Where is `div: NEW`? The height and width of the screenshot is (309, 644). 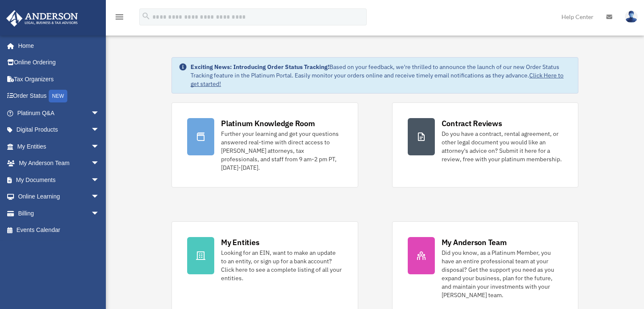 div: NEW is located at coordinates (58, 96).